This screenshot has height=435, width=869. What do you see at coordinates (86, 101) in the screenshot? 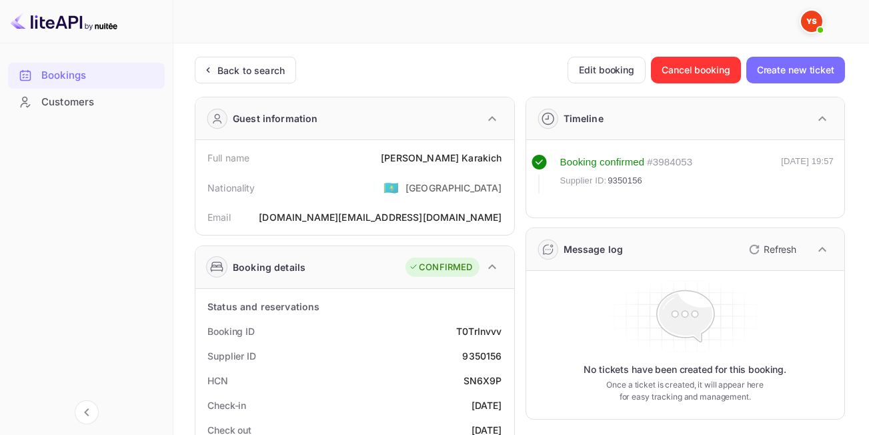
I see `a: Customers` at bounding box center [86, 101].